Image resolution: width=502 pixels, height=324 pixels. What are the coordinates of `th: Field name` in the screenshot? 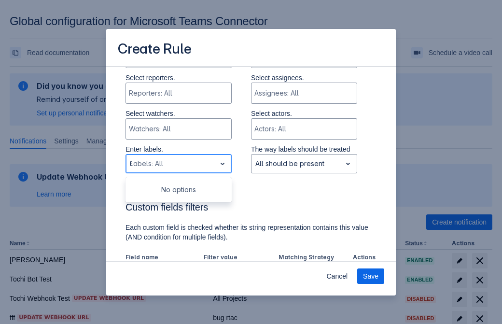 It's located at (163, 258).